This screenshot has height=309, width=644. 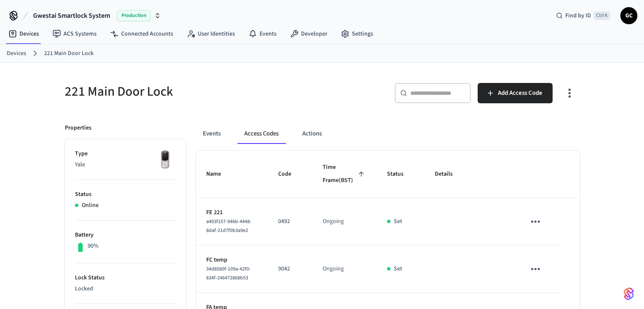 I want to click on button: Events, so click(x=212, y=134).